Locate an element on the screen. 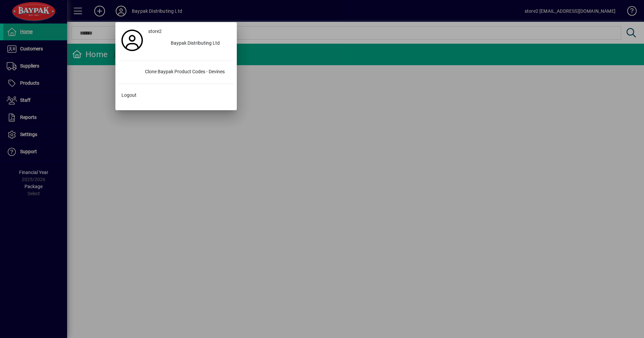 The width and height of the screenshot is (644, 338). div: Clone Baypak Product Codes - Devines is located at coordinates (186, 72).